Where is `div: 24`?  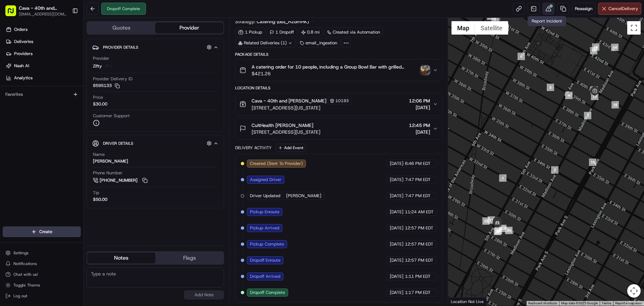
div: 24 is located at coordinates (498, 231).